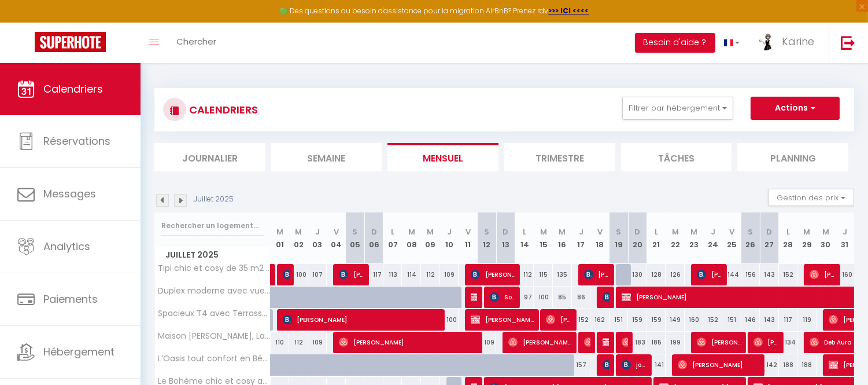 Image resolution: width=868 pixels, height=385 pixels. Describe the element at coordinates (751, 238) in the screenshot. I see `th: 26` at that location.